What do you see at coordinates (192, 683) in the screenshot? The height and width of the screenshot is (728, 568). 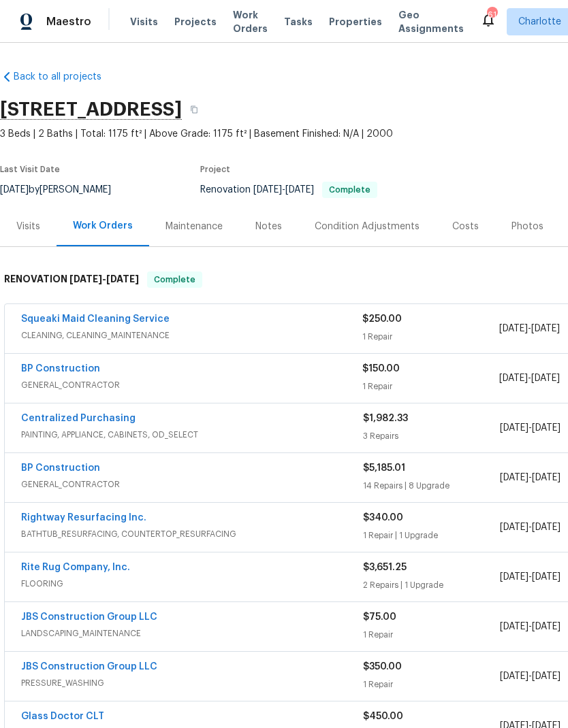 I see `span: PRESSURE_WASHING` at bounding box center [192, 683].